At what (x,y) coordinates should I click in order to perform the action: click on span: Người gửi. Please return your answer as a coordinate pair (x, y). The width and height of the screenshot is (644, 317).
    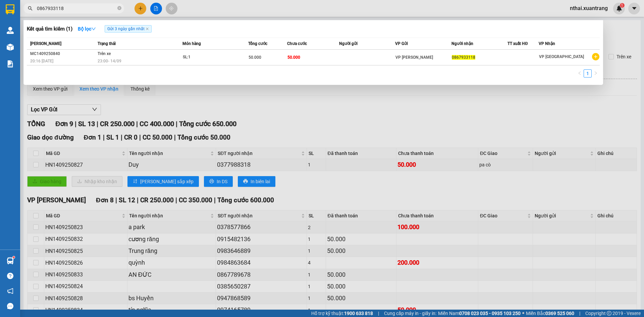
    Looking at the image, I should click on (348, 43).